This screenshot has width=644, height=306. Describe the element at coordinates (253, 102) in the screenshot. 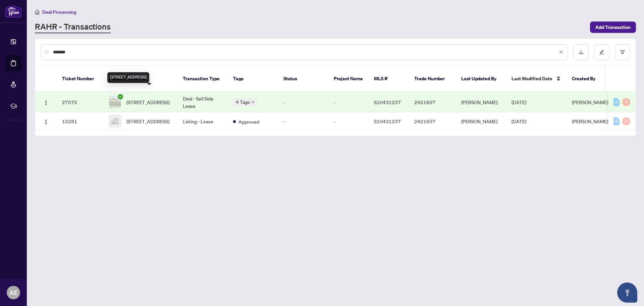

I see `span: down` at that location.